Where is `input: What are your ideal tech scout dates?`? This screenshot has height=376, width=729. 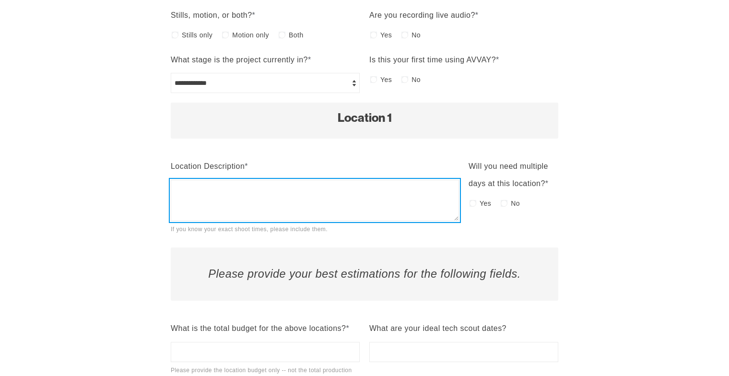
input: What are your ideal tech scout dates? is located at coordinates (464, 352).